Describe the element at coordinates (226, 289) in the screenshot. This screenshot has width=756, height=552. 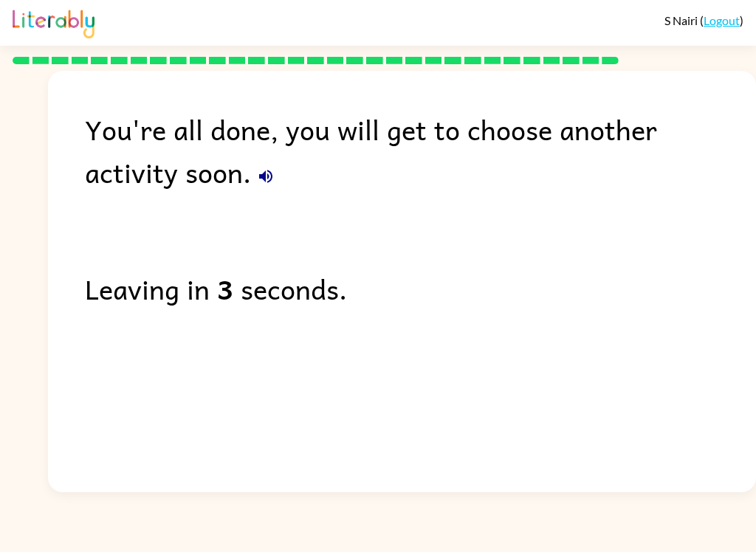
I see `b: 3` at that location.